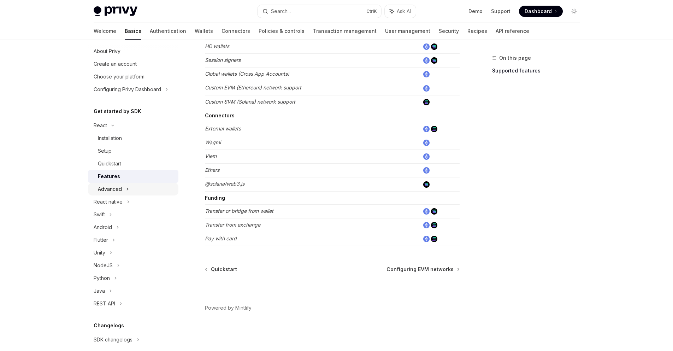 This screenshot has width=673, height=351. What do you see at coordinates (221, 238) in the screenshot?
I see `em: Pay with card` at bounding box center [221, 238].